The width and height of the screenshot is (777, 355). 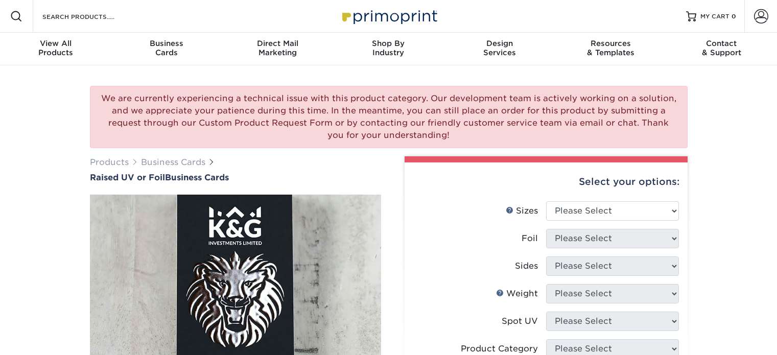 What do you see at coordinates (499, 43) in the screenshot?
I see `span: Design` at bounding box center [499, 43].